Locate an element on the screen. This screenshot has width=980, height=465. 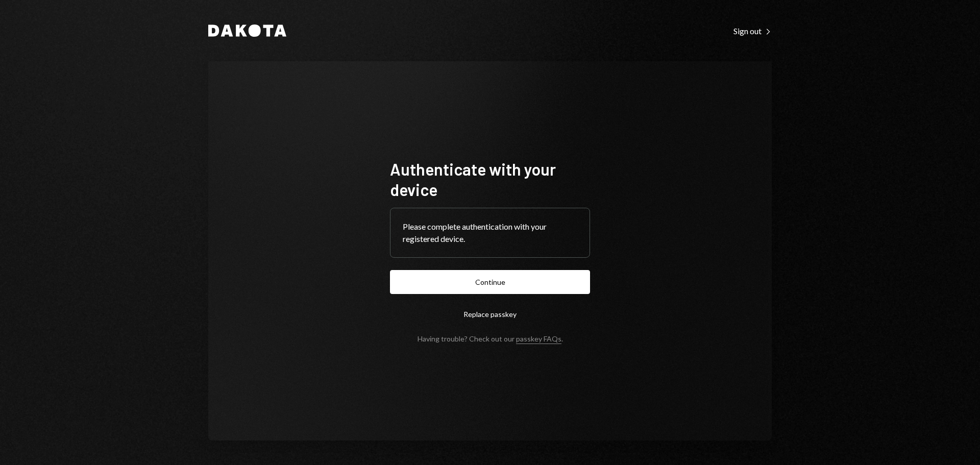
button: Replace passkey is located at coordinates (490, 314).